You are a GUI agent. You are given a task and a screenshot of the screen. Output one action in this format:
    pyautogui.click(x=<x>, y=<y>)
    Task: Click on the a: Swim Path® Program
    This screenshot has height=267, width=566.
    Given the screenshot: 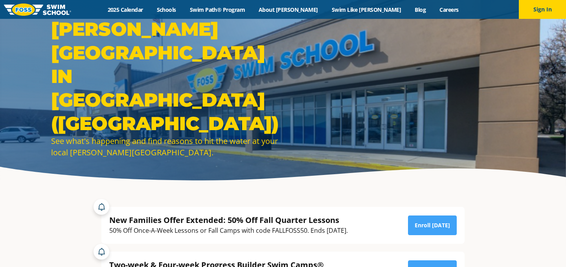 What is the action you would take?
    pyautogui.click(x=217, y=9)
    